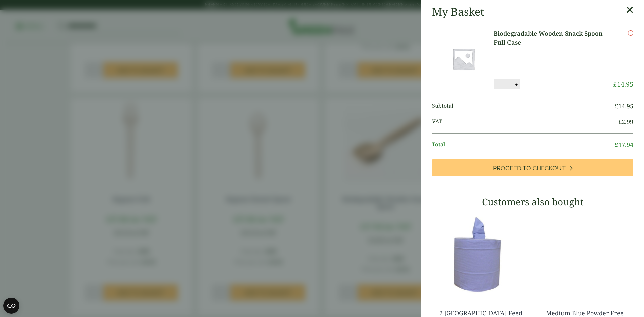  What do you see at coordinates (481, 254) in the screenshot?
I see `a: 3630017-2-Ply-Blue-Centre-Feed-104m` at bounding box center [481, 254].